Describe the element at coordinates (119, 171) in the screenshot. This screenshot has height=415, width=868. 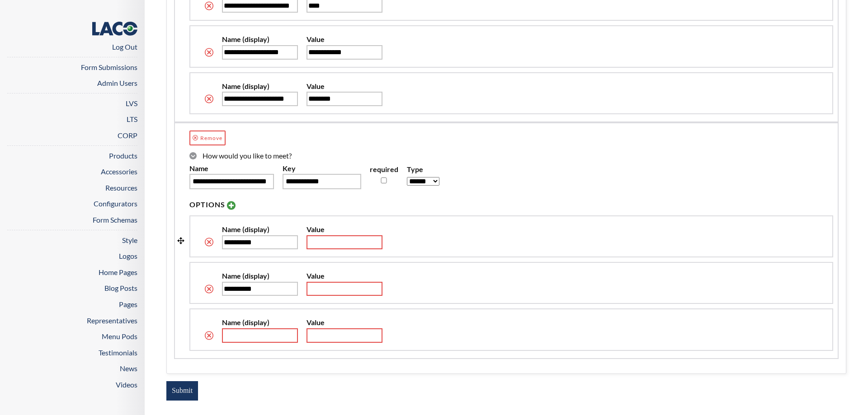
I see `a: Accessories` at that location.